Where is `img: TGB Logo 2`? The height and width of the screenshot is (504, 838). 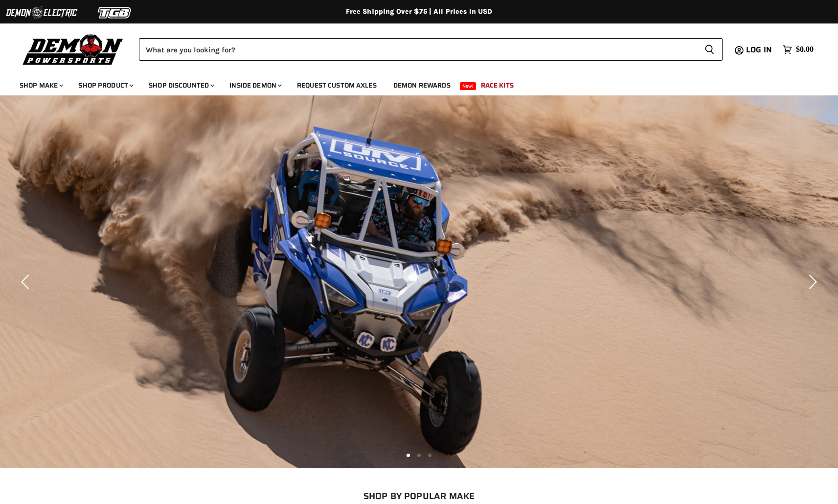
img: TGB Logo 2 is located at coordinates (115, 13).